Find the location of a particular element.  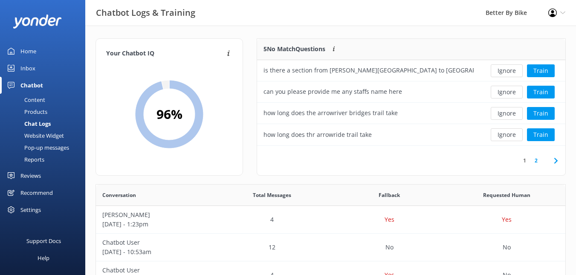

div: Chatbot is located at coordinates (32, 85).